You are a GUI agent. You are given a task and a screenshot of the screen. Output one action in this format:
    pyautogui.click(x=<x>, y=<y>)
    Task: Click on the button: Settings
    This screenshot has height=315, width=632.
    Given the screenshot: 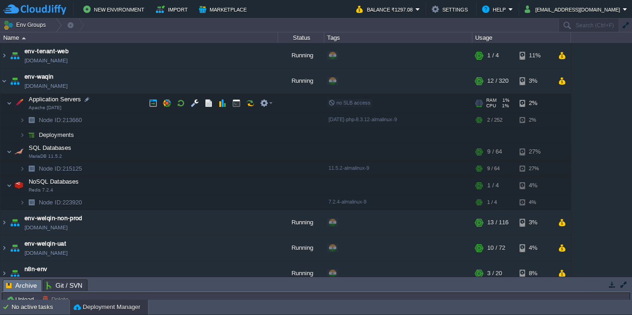 What is the action you would take?
    pyautogui.click(x=451, y=9)
    